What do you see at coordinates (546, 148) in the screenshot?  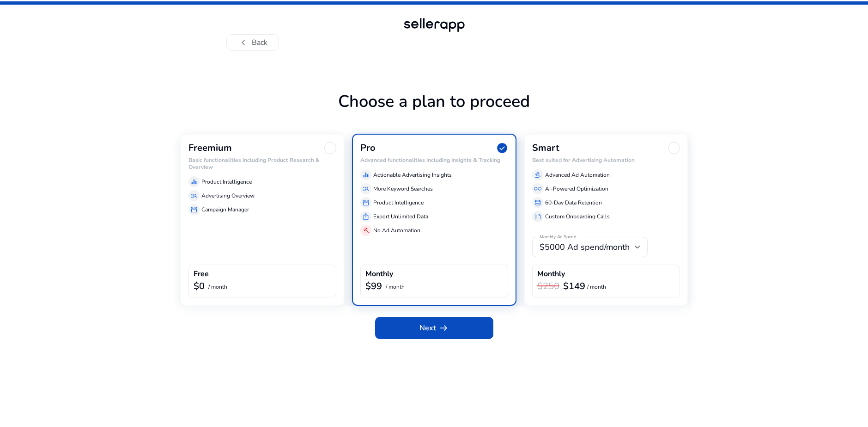 I see `h3: Smart` at bounding box center [546, 148].